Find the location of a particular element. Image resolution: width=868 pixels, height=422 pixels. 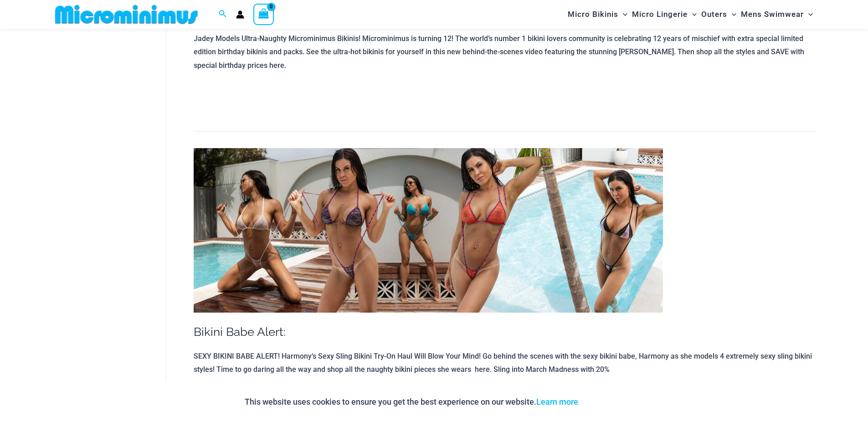

a: Bikini Babe Alert: is located at coordinates (240, 332).